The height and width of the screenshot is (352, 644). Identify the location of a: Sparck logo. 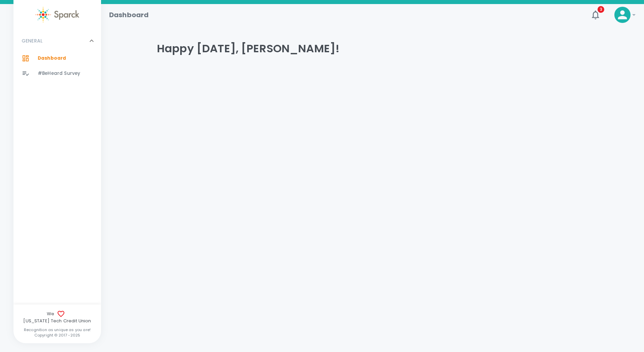
(58, 15).